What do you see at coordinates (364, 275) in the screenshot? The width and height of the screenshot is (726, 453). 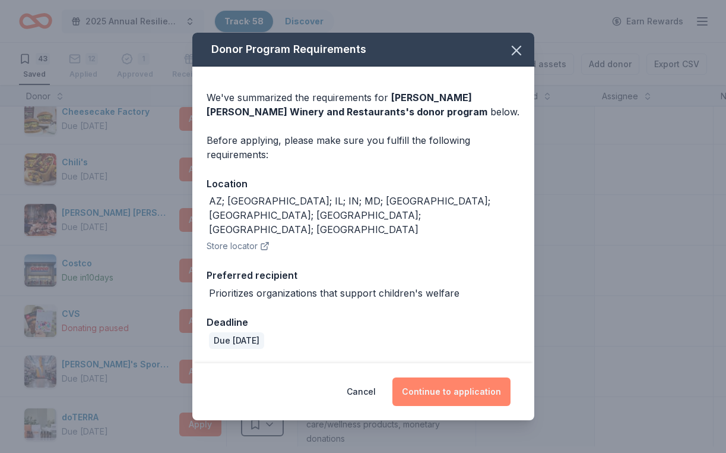 I see `div: Preferred recipient` at bounding box center [364, 275].